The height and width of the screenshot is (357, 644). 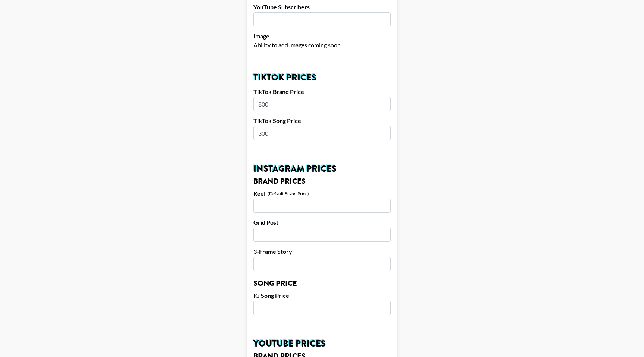 What do you see at coordinates (322, 182) in the screenshot?
I see `h3: Brand Prices` at bounding box center [322, 182].